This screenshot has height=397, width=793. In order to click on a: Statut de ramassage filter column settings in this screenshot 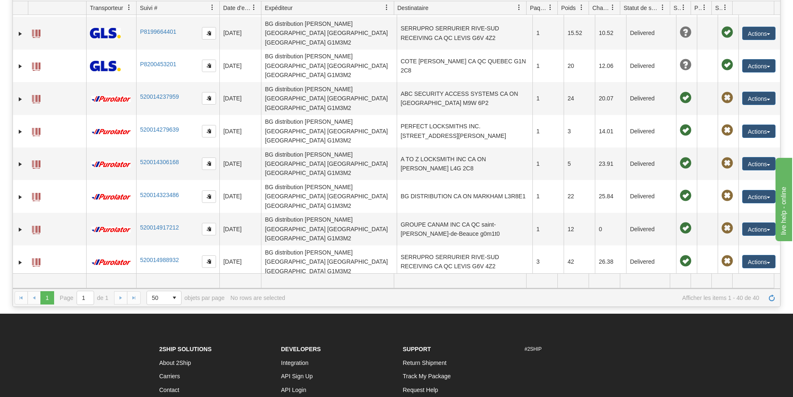, I will do `click(726, 7)`.